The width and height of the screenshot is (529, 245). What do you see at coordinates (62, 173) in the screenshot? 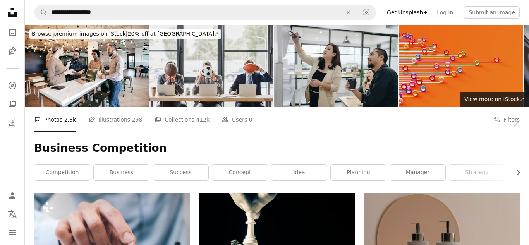
I see `a: competition` at bounding box center [62, 173].